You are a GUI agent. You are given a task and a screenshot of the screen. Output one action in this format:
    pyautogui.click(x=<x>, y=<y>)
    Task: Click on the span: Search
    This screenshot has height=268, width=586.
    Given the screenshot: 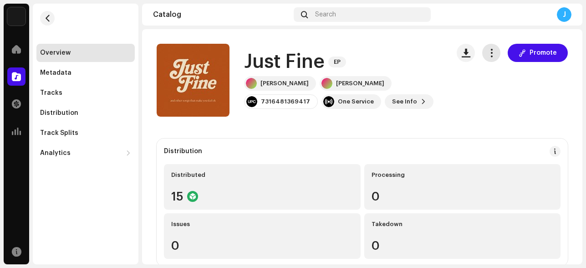 What is the action you would take?
    pyautogui.click(x=326, y=15)
    